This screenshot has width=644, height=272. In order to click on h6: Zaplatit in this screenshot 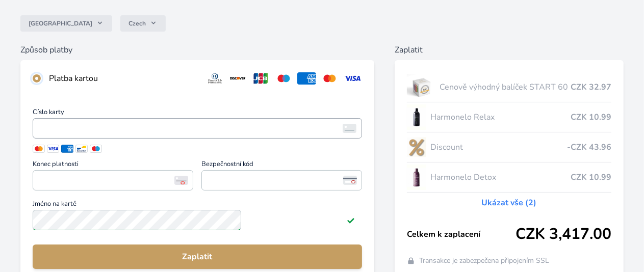, I will do `click(509, 50)`.